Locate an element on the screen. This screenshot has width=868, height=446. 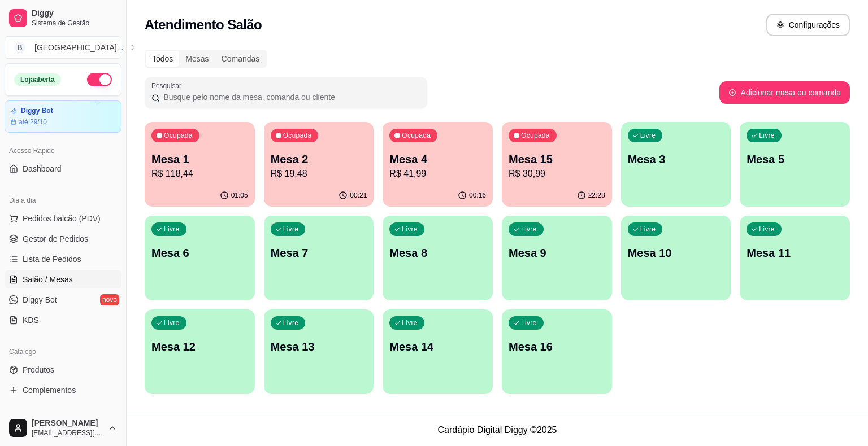
a: Gestor de Pedidos is located at coordinates (63, 239).